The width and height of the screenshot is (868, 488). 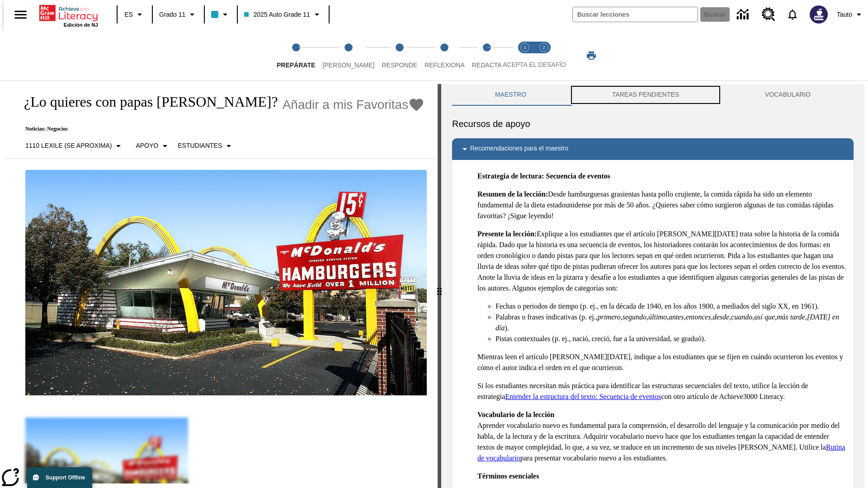 I want to click on u: Entender la estructura del texto: Secuencia de eventos, so click(x=582, y=396).